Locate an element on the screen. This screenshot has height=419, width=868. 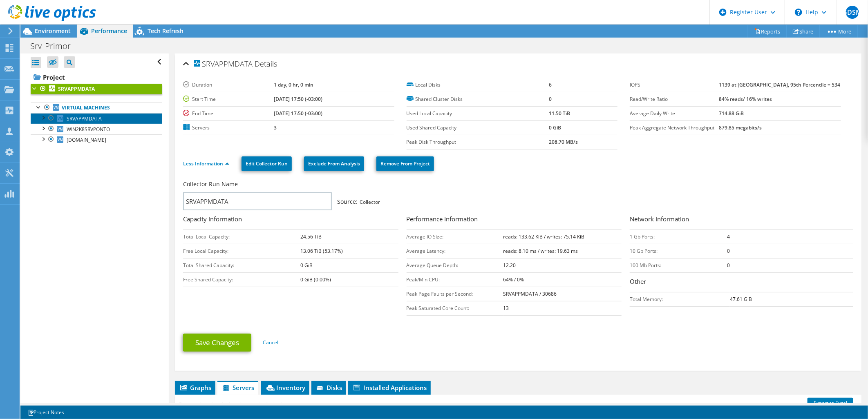
span: Disks is located at coordinates (328, 387).